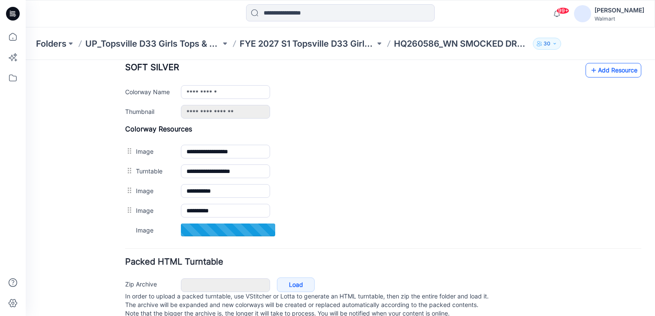 The image size is (655, 316). Describe the element at coordinates (270, 225) in the screenshot. I see `a: Load` at that location.